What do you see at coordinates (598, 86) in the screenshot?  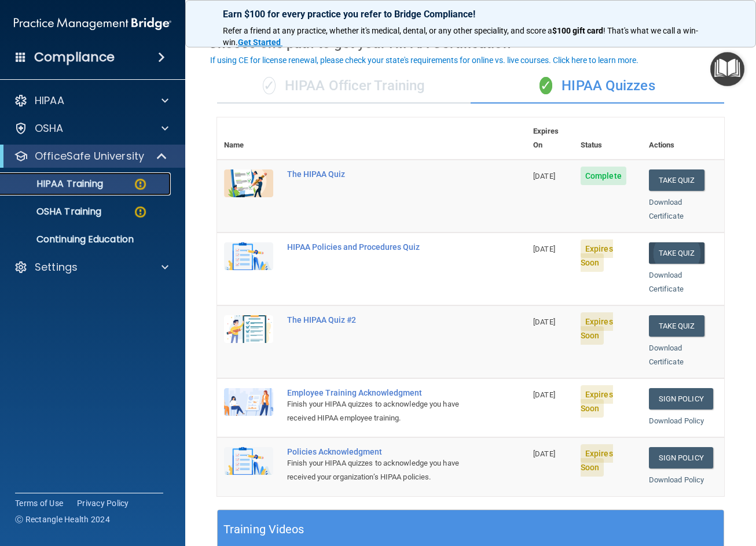 I see `div: HIPAA Quizzes` at bounding box center [598, 86].